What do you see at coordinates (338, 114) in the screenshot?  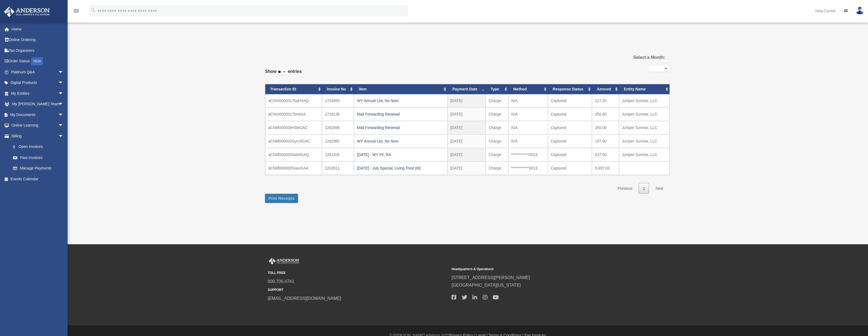 I see `td: 1716138` at bounding box center [338, 114].